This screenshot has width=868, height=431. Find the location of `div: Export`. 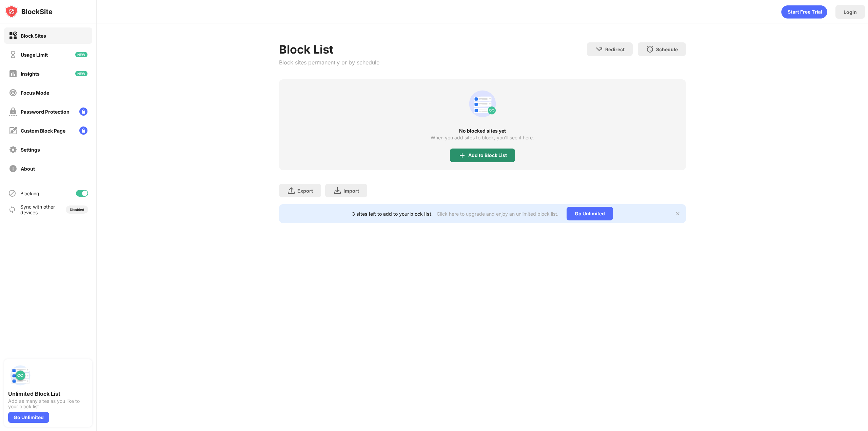

div: Export is located at coordinates (305, 191).